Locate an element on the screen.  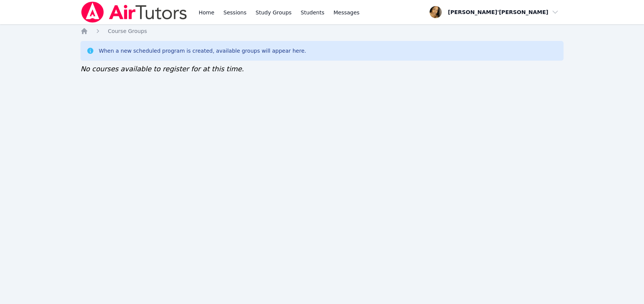
nav: Breadcrumb is located at coordinates (322, 31).